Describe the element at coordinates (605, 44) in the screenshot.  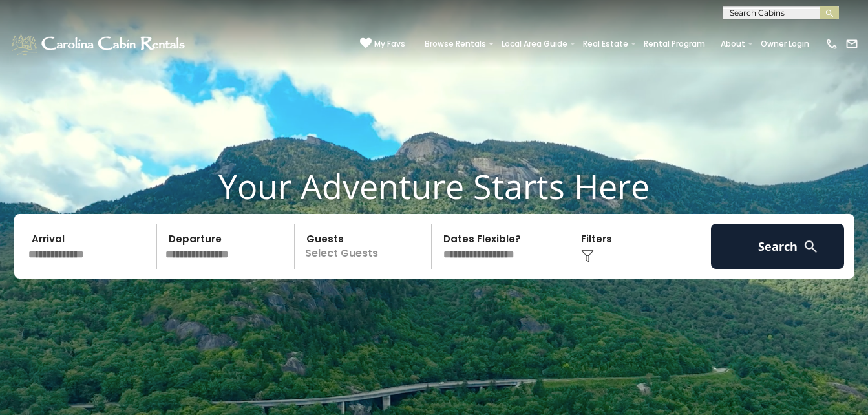
I see `a: Real Estate` at that location.